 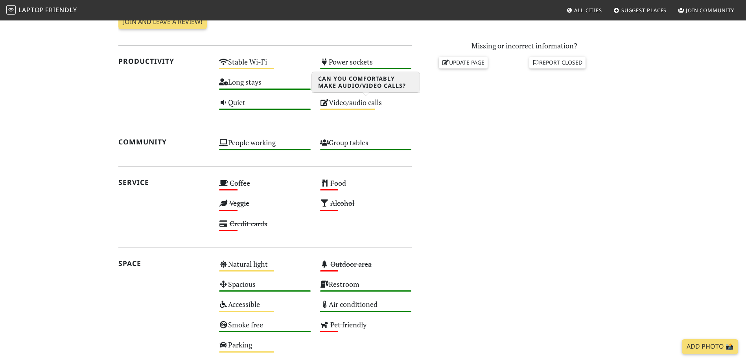 I want to click on s: Credit cards, so click(x=249, y=223).